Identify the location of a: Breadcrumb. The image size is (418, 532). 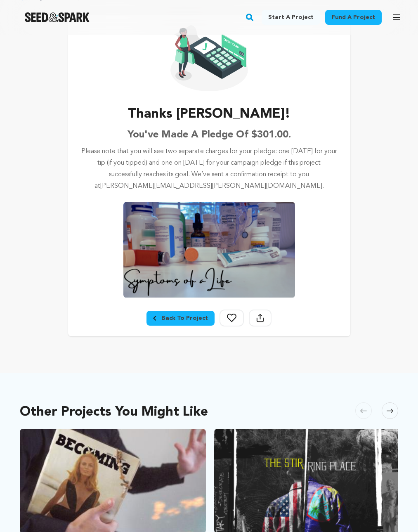
(180, 318).